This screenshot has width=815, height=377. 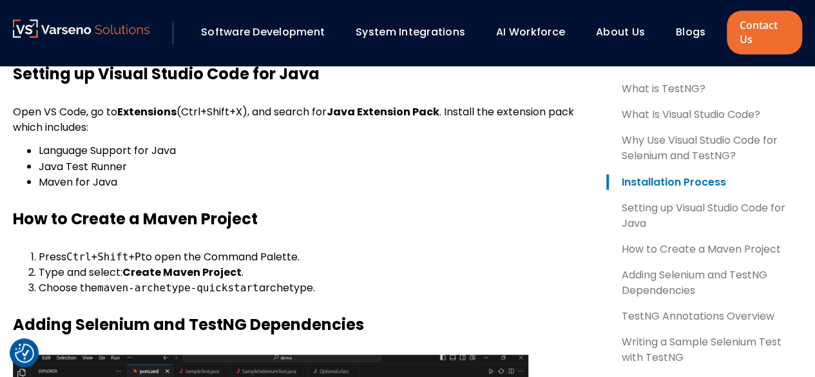 I want to click on li: Press to open the Command Palette., so click(x=312, y=256).